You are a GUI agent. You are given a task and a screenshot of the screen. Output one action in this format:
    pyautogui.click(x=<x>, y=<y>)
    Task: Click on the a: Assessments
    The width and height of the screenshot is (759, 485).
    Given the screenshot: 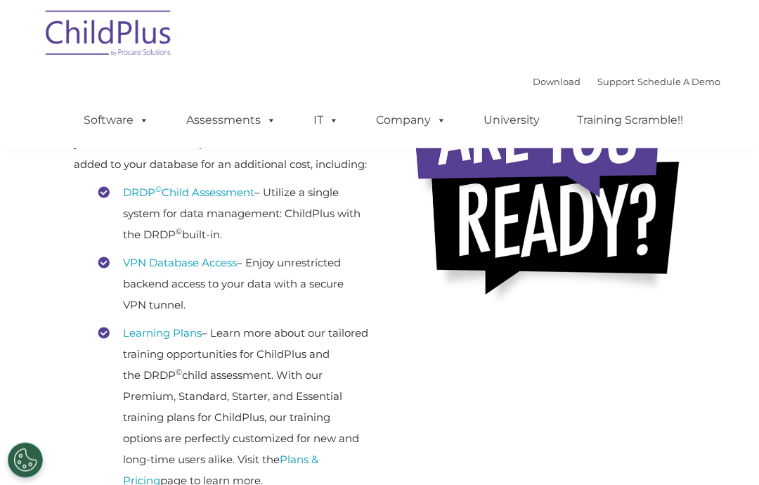 What is the action you would take?
    pyautogui.click(x=231, y=120)
    